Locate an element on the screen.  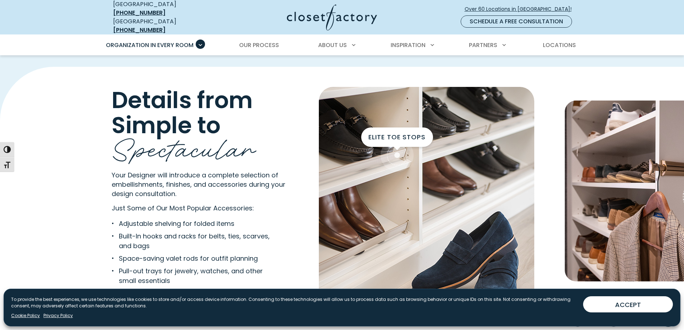
span: Organization in Every Room is located at coordinates (150, 45).